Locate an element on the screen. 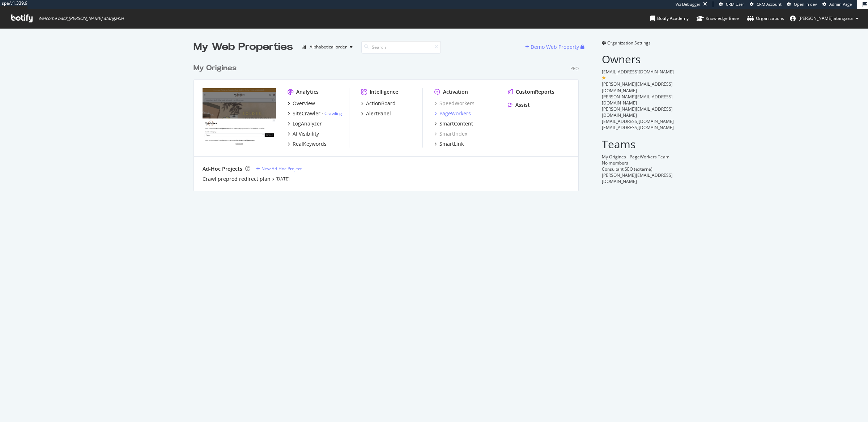  div: AI Visibility is located at coordinates (305, 134).